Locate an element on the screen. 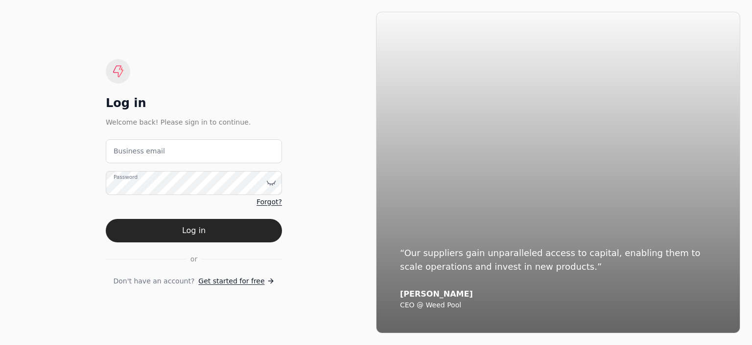  div: Log in is located at coordinates (194, 103).